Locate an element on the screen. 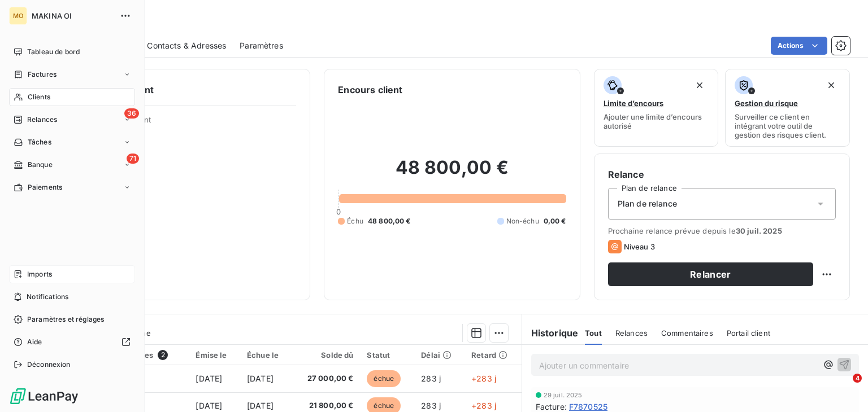 This screenshot has height=412, width=868. button: Relancer is located at coordinates (711, 275).